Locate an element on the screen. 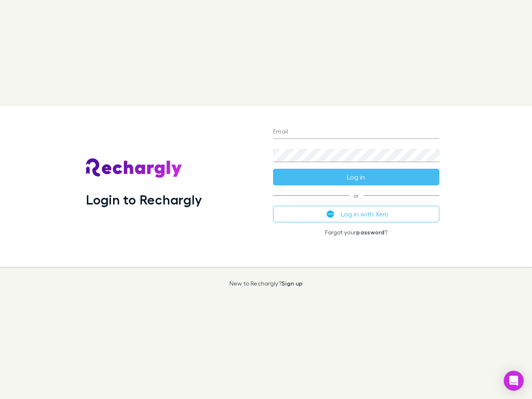 The height and width of the screenshot is (399, 532). h1: Login to Rechargly is located at coordinates (144, 199).